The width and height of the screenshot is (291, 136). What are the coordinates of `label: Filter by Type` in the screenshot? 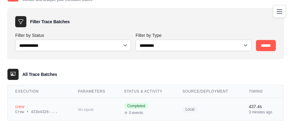 It's located at (194, 35).